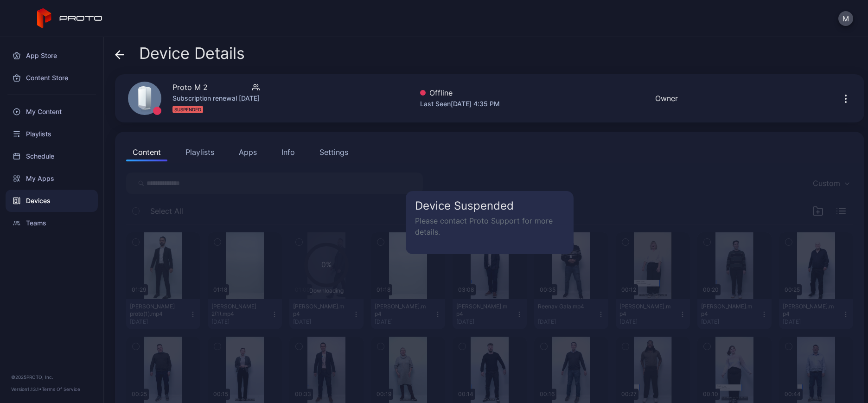 Image resolution: width=868 pixels, height=403 pixels. What do you see at coordinates (51, 223) in the screenshot?
I see `div: Teams` at bounding box center [51, 223].